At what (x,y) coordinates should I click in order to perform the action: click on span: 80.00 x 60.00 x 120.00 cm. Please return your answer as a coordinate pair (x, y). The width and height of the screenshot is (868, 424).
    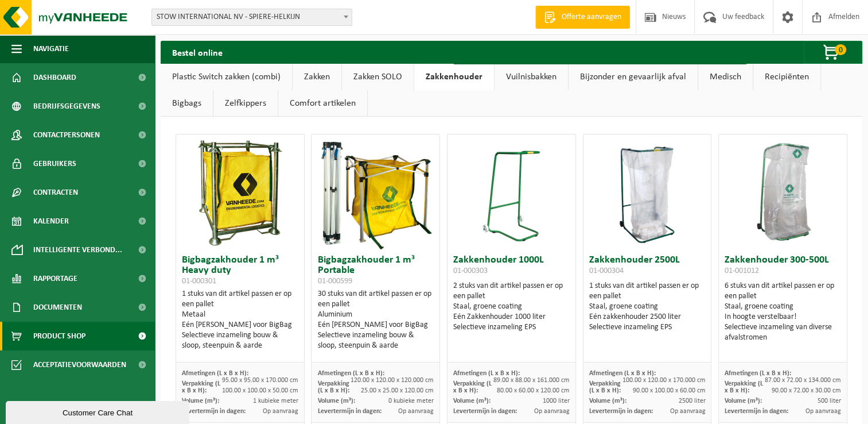
    Looking at the image, I should click on (533, 390).